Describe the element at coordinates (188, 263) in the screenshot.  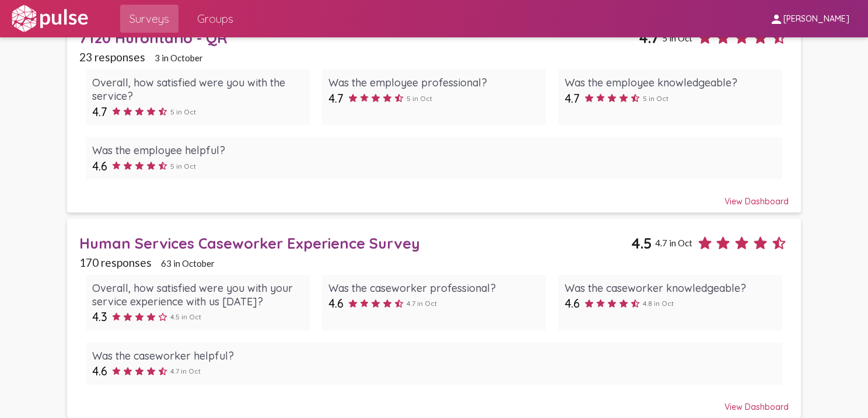
I see `span: 63 in October` at that location.